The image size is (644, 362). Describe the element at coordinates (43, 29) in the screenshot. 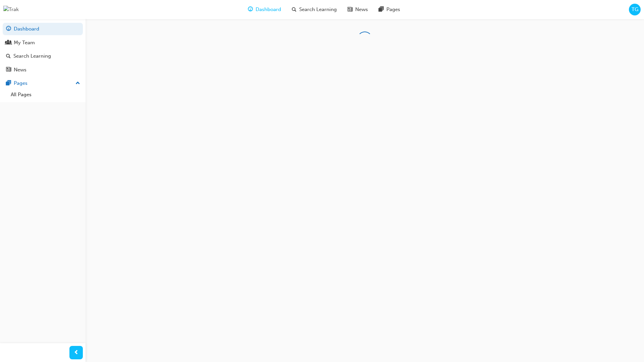

I see `a: Dashboard` at that location.